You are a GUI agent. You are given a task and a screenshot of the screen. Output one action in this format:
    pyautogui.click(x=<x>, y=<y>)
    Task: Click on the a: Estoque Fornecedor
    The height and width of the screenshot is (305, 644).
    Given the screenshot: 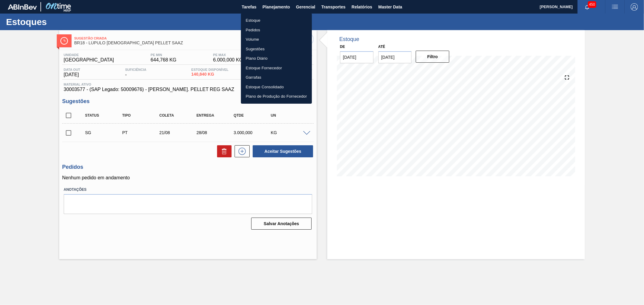 What is the action you would take?
    pyautogui.click(x=276, y=68)
    